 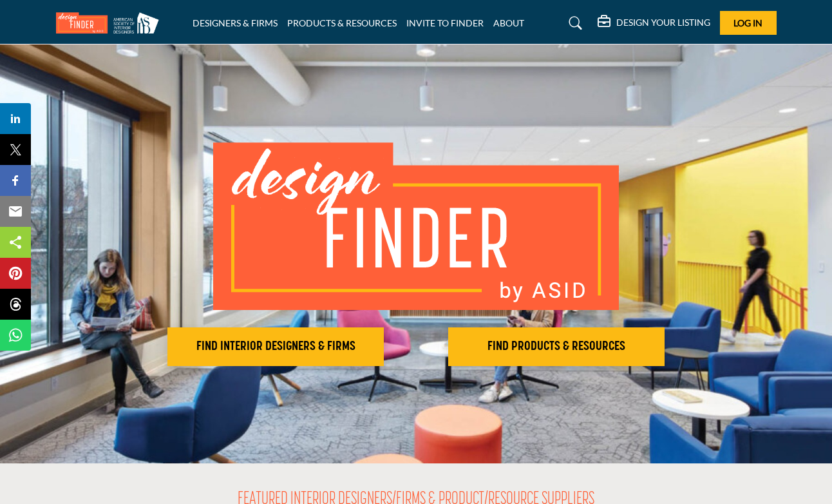 I want to click on a: Search, so click(x=573, y=23).